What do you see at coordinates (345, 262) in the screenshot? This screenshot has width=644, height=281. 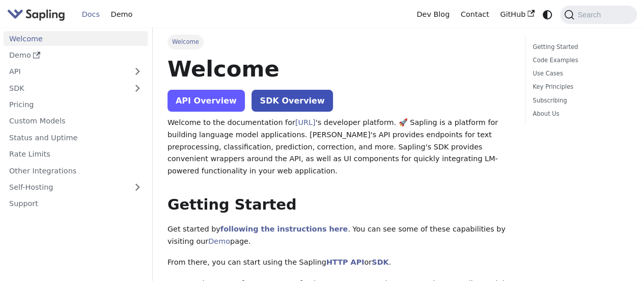 I see `a: HTTP API` at bounding box center [345, 262].